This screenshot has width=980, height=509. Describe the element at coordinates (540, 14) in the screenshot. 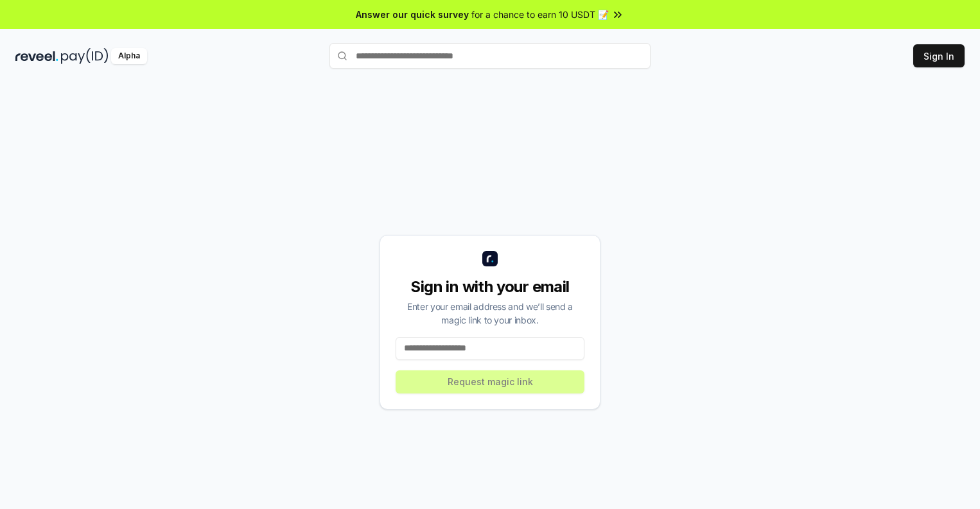

I see `span: for a chance to earn 10 USDT 📝` at that location.